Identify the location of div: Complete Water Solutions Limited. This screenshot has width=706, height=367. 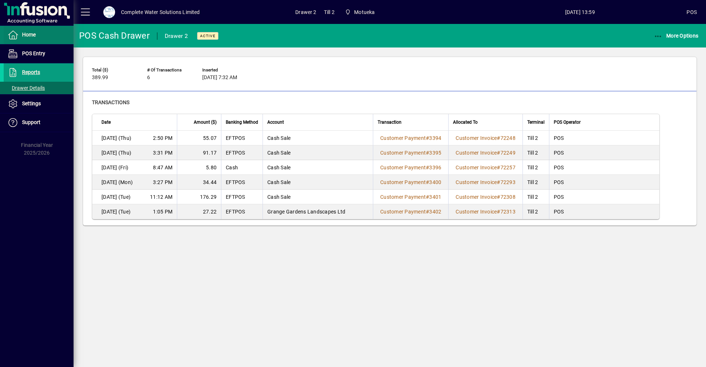
(160, 12).